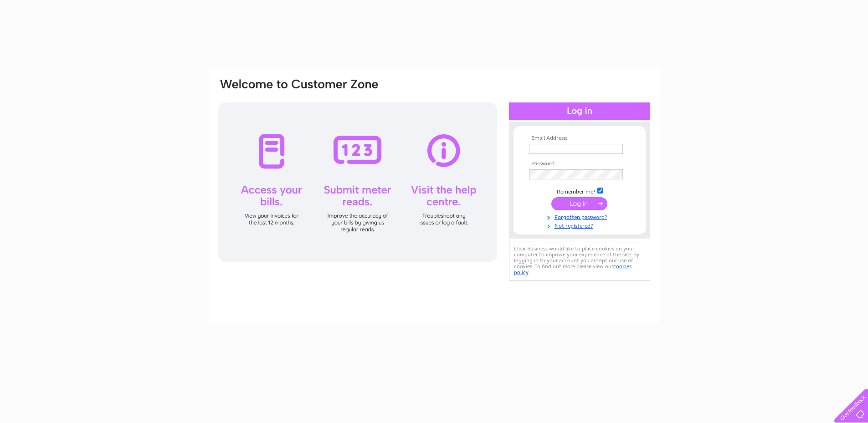  Describe the element at coordinates (580, 216) in the screenshot. I see `a: Forgotten password?` at that location.